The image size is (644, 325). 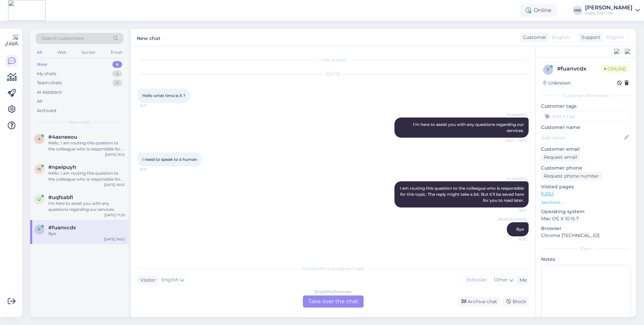 What do you see at coordinates (333, 301) in the screenshot?
I see `div: Take over the chat` at bounding box center [333, 301].